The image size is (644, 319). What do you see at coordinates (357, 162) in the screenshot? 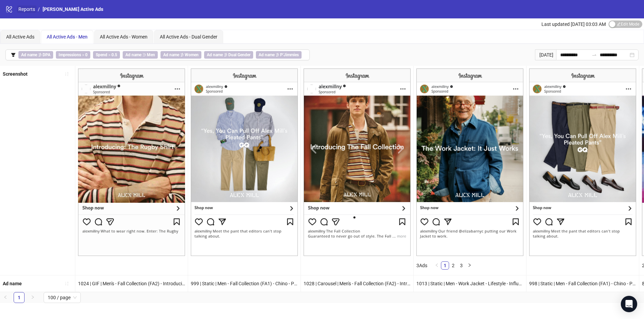
I see `img: Screenshot 120234041023600085` at bounding box center [357, 162].